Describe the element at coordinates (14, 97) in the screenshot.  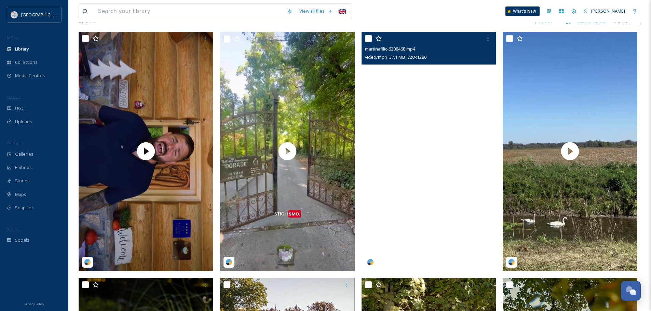
I see `span: COLLECT` at that location.